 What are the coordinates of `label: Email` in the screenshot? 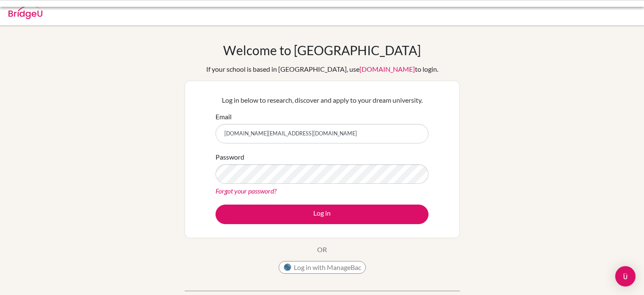 It's located at (223, 116).